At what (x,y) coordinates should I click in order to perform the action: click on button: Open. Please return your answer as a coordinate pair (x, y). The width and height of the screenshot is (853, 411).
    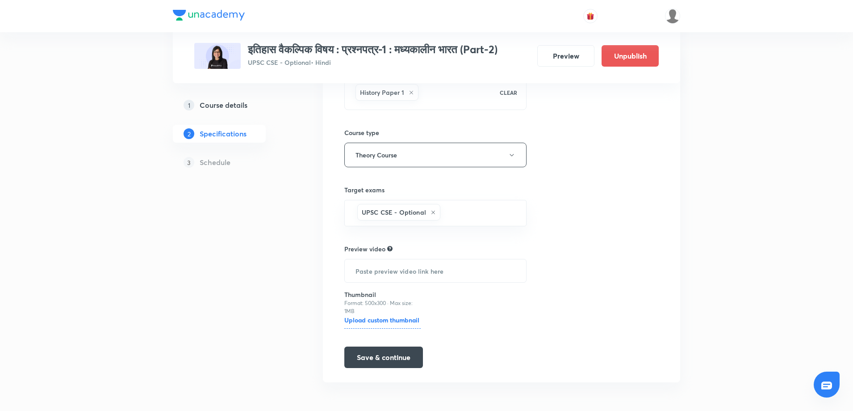
    Looking at the image, I should click on (522, 213).